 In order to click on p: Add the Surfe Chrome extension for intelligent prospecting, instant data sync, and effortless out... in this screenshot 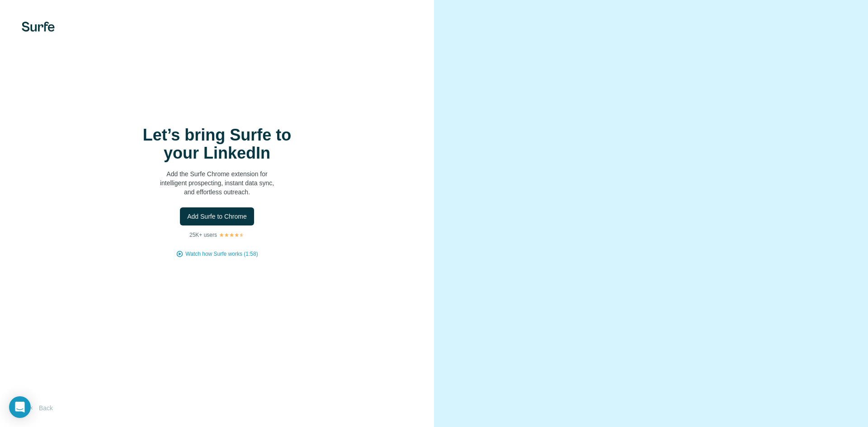, I will do `click(217, 183)`.